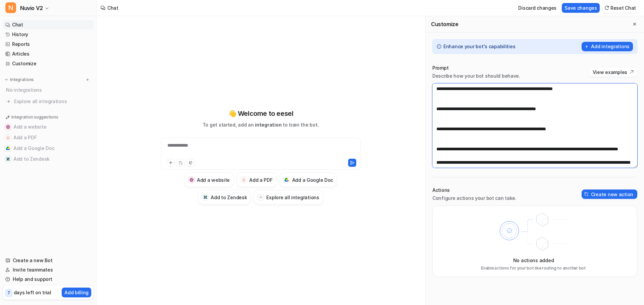 The image size is (644, 305). I want to click on p: Integration suggestions, so click(35, 117).